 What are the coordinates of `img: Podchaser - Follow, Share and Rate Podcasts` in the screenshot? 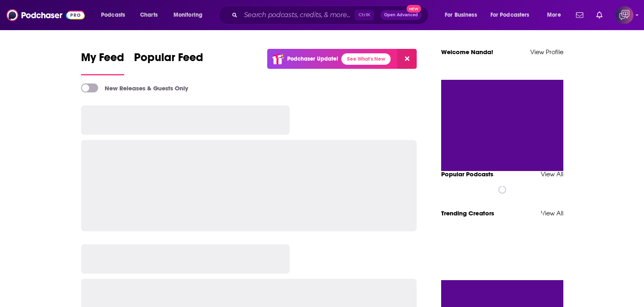 It's located at (46, 15).